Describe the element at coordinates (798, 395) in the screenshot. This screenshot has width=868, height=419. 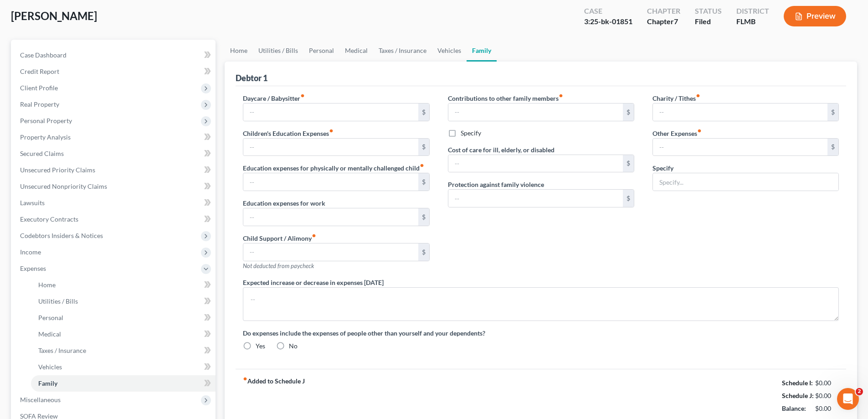
I see `strong: Schedule J:` at that location.